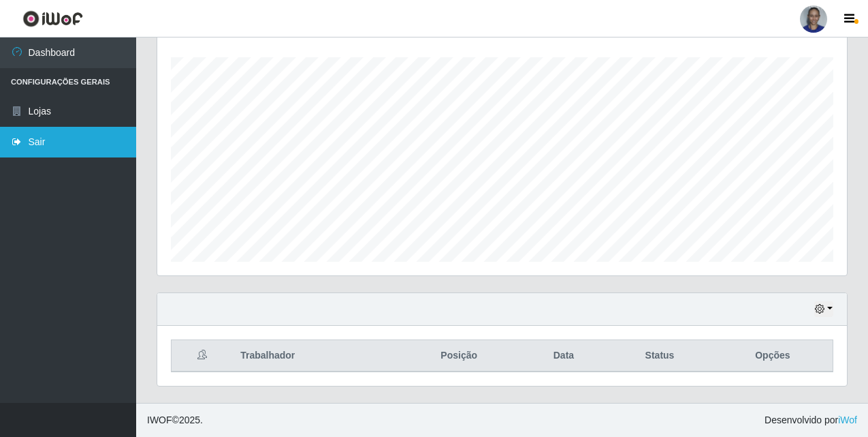 The image size is (868, 437). I want to click on a: iWof, so click(848, 420).